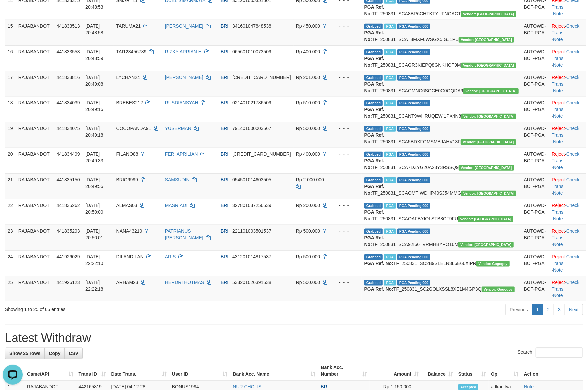 This screenshot has height=390, width=588. I want to click on span: 441926123, so click(68, 282).